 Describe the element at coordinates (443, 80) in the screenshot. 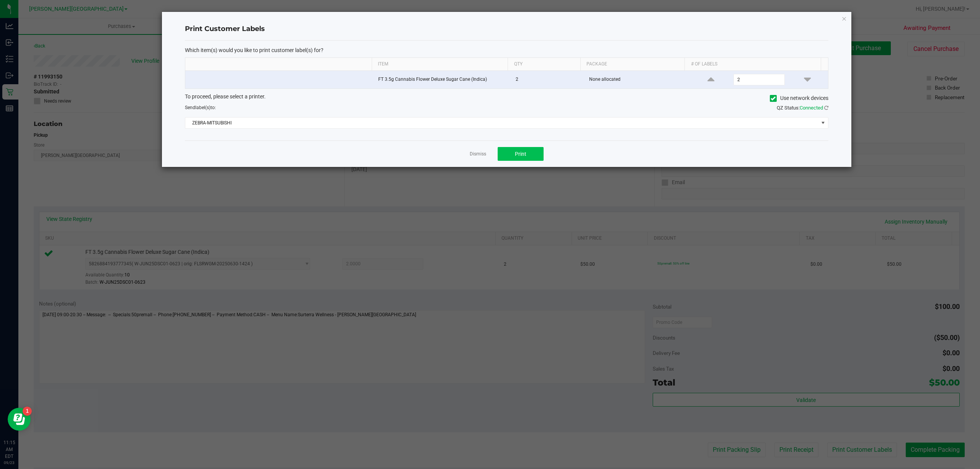

I see `td: FT 3.5g Cannabis Flower Deluxe Sugar Cane (Indica)` at that location.